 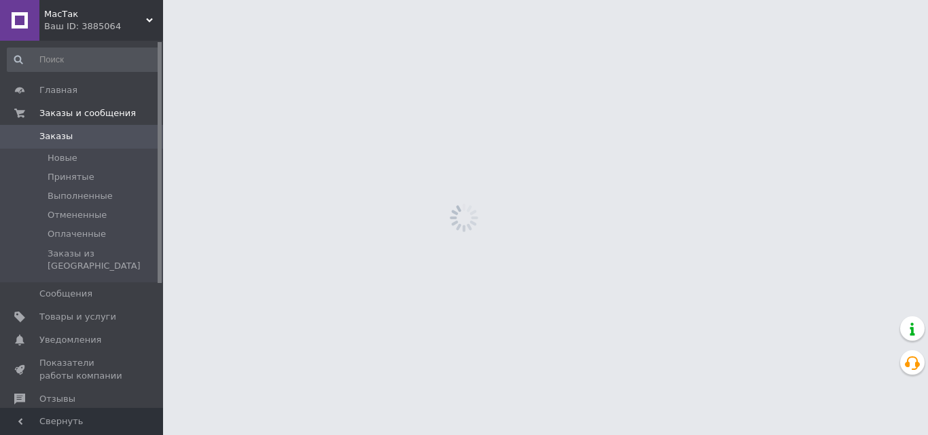 What do you see at coordinates (70, 340) in the screenshot?
I see `span: Уведомления` at bounding box center [70, 340].